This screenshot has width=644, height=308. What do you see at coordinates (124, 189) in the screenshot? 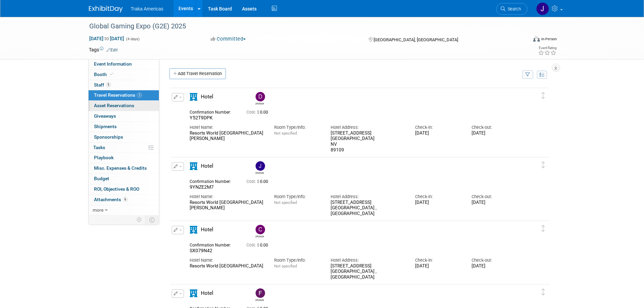
I see `a: ROI, Objectives & ROO` at bounding box center [124, 189].